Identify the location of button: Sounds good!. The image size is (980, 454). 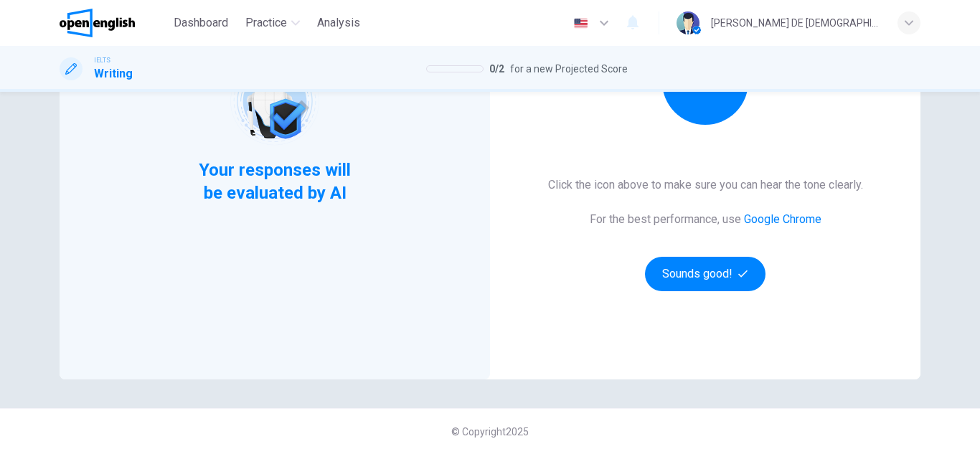
(705, 274).